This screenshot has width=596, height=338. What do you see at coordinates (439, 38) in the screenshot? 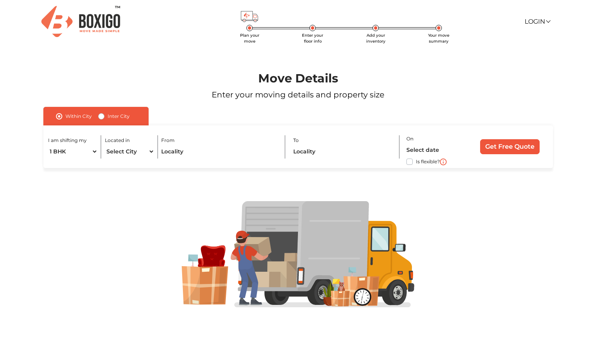
I see `span: Your move summary` at bounding box center [439, 38].